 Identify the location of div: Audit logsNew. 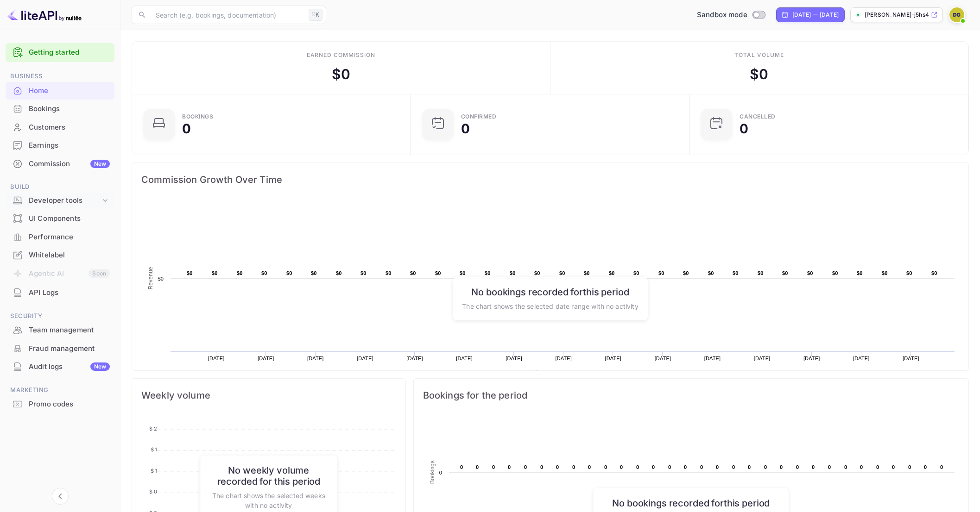
(60, 367).